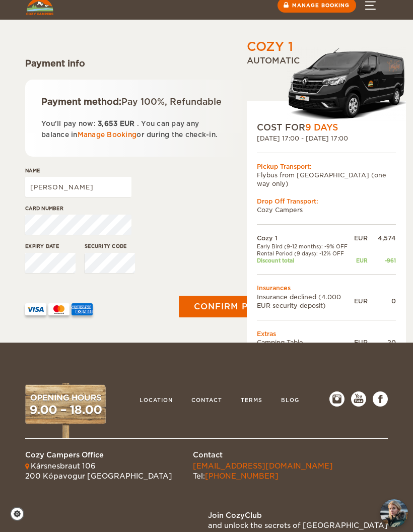  I want to click on td: Insurance declined (4.000 EUR security deposit), so click(305, 301).